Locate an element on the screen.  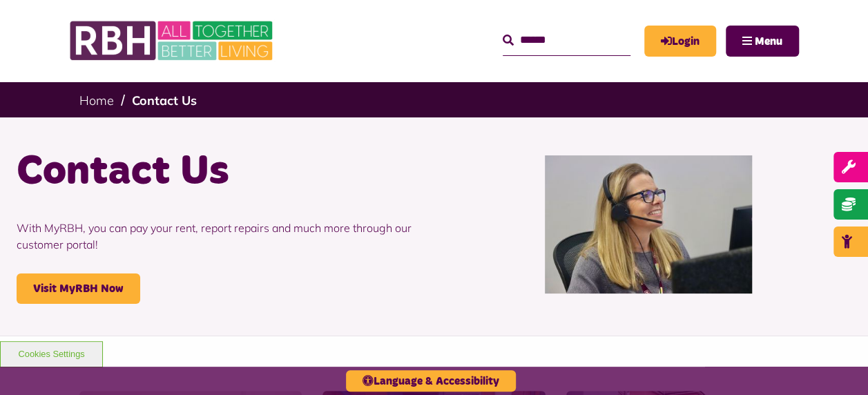
p: With MyRBH, you can pay your rent, report repairs and much more through our customer portal! is located at coordinates (220, 237).